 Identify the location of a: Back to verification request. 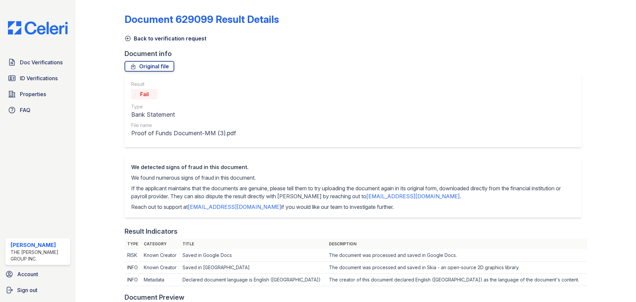
(165, 38).